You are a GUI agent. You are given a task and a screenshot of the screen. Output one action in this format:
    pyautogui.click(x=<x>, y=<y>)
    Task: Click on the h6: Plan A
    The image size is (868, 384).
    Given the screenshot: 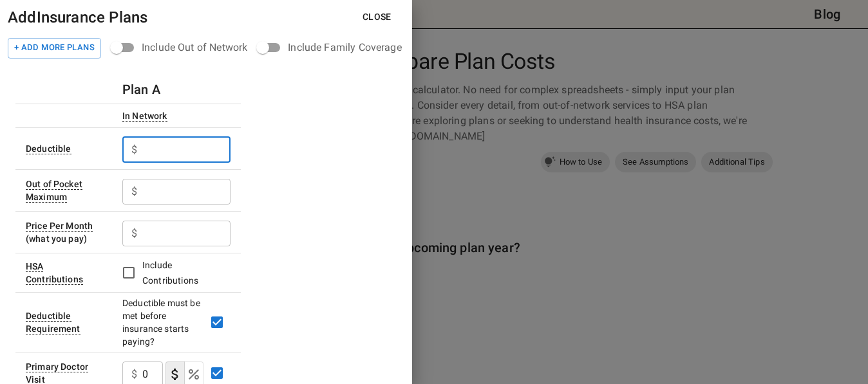 What is the action you would take?
    pyautogui.click(x=141, y=89)
    